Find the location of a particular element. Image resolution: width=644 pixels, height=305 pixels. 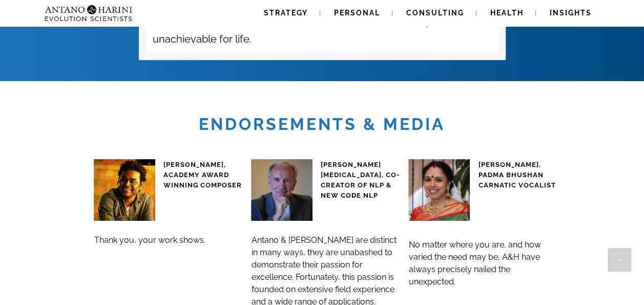

img: Sudha Ragunathan is located at coordinates (440, 190).